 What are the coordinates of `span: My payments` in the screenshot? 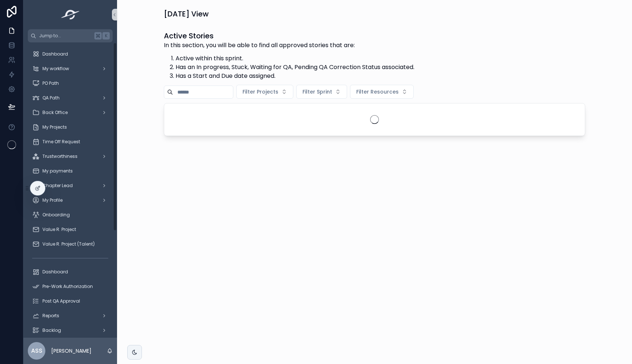 It's located at (57, 171).